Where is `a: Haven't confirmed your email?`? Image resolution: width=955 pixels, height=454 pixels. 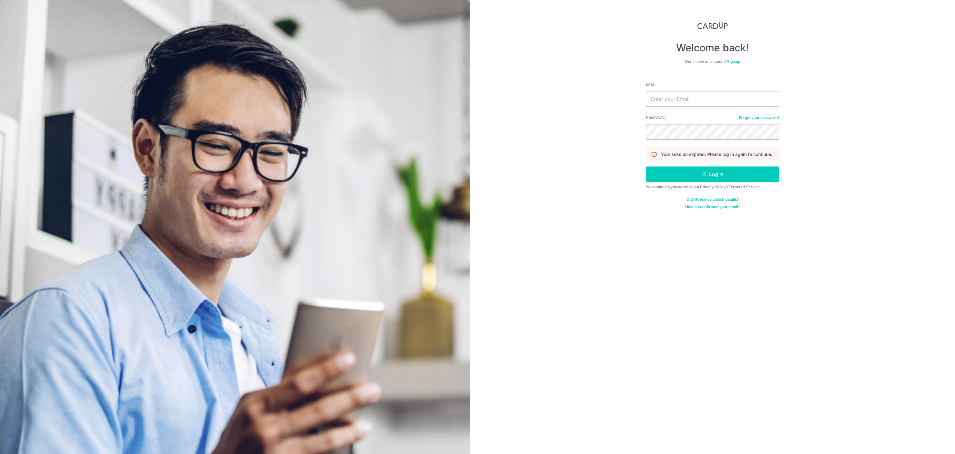 a: Haven't confirmed your email? is located at coordinates (713, 207).